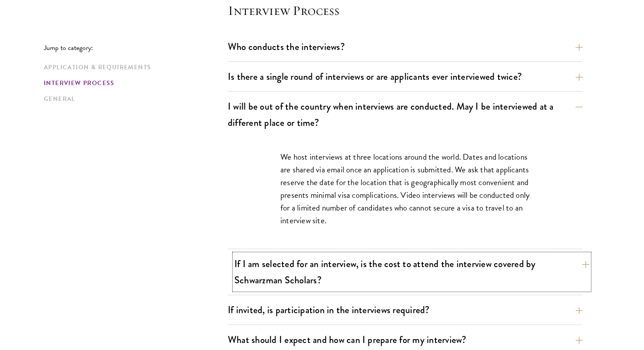  I want to click on a: General, so click(133, 99).